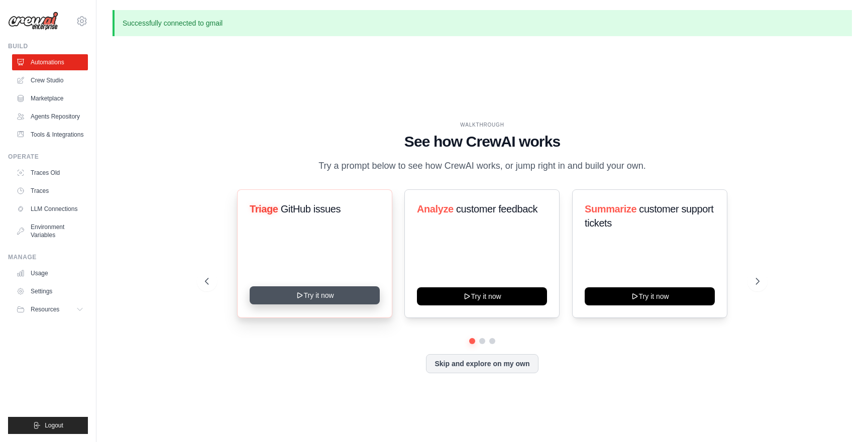 The width and height of the screenshot is (868, 442). Describe the element at coordinates (310, 209) in the screenshot. I see `span: GitHub issues` at that location.